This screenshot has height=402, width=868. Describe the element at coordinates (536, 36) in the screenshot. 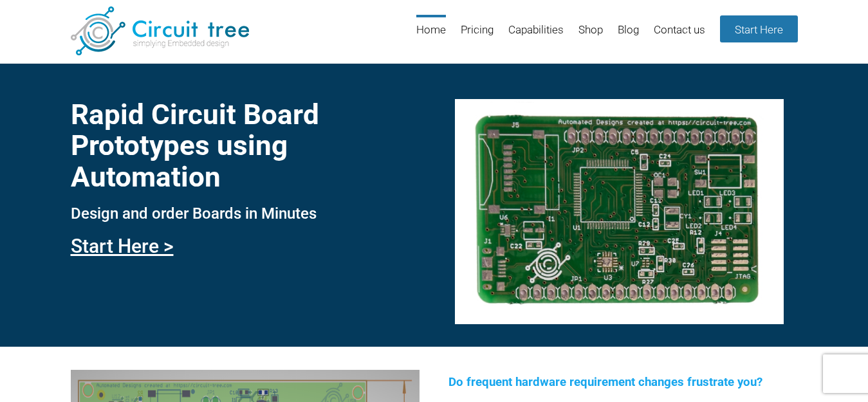

I see `a: Capabilities` at that location.